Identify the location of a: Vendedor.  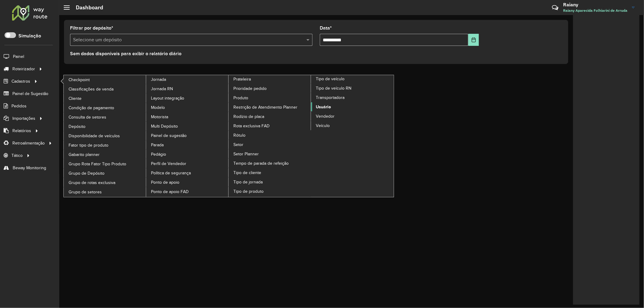
(352, 116).